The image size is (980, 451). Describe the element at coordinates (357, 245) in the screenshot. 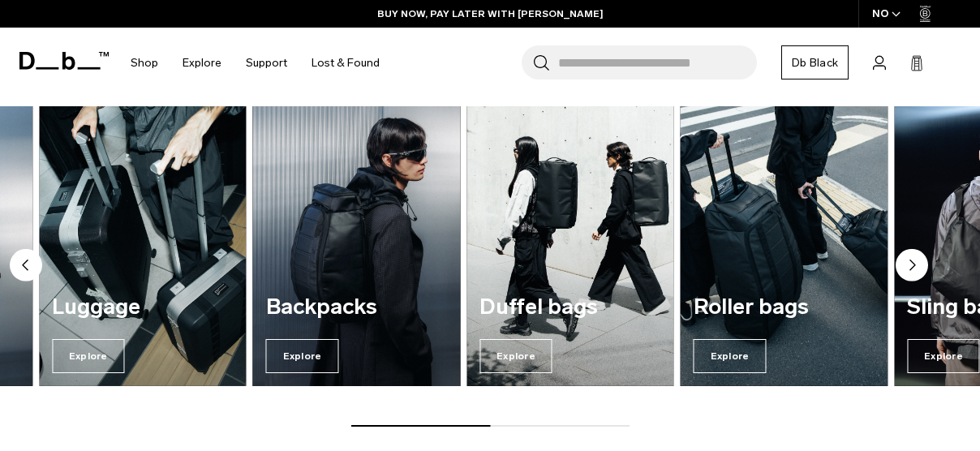

I see `div: 3 / 7` at that location.